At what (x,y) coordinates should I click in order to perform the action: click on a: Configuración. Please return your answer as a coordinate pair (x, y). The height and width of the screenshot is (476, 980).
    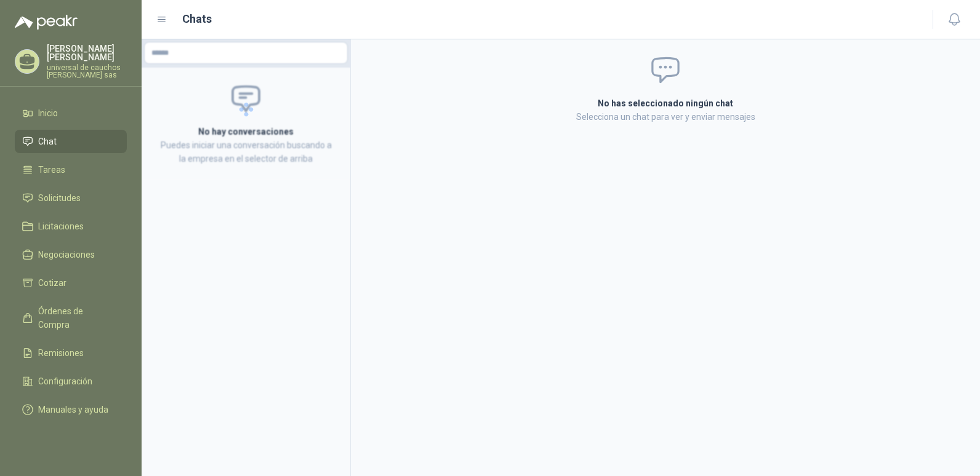
    Looking at the image, I should click on (71, 381).